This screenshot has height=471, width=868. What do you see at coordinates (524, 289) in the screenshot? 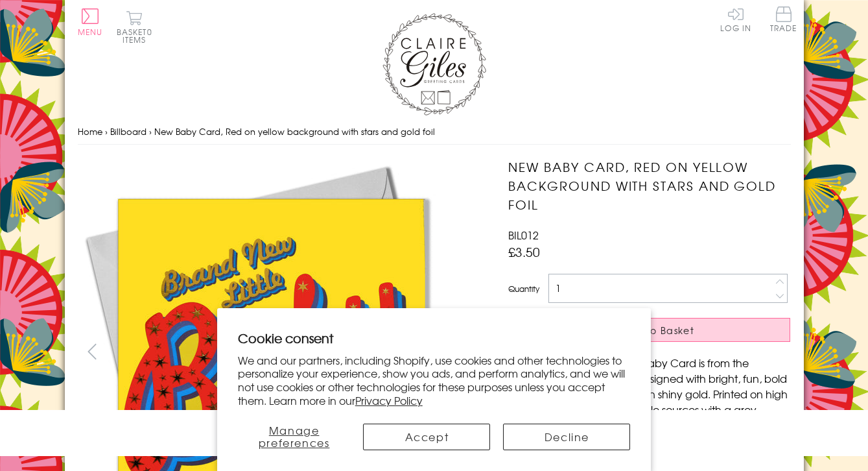
I see `label: Quantity` at bounding box center [524, 289].